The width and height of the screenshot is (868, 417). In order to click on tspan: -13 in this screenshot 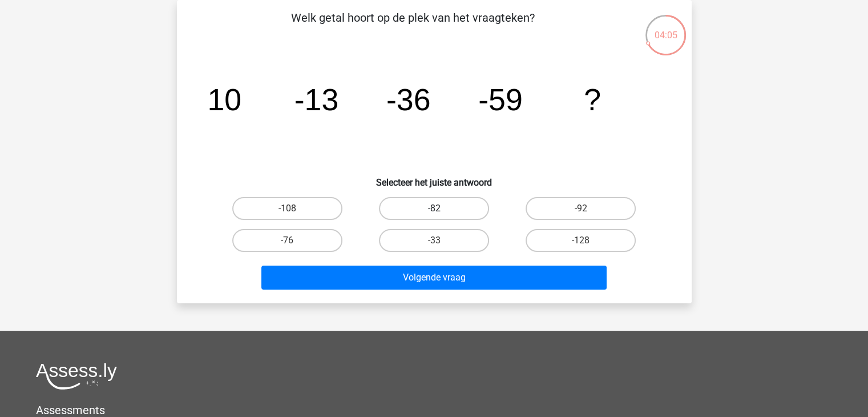, I will do `click(316, 100)`.